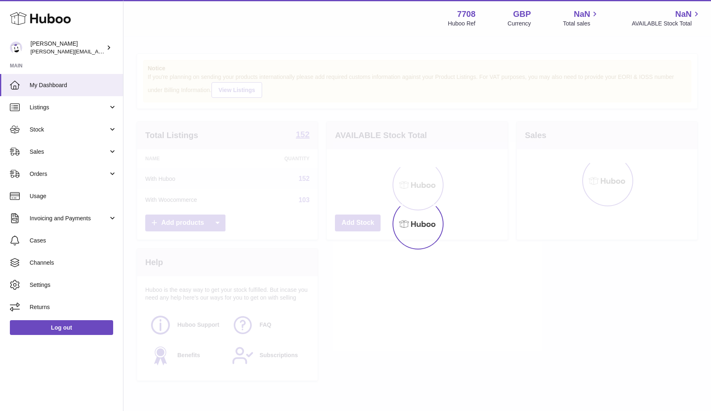 The width and height of the screenshot is (711, 411). What do you see at coordinates (581, 18) in the screenshot?
I see `a: NaN Total sales` at bounding box center [581, 18].